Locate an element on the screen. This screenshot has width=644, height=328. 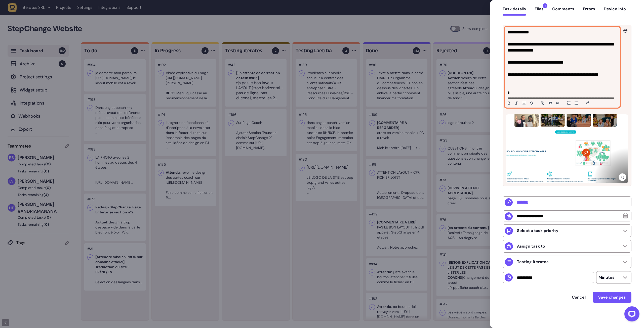
button: Files is located at coordinates (539, 11).